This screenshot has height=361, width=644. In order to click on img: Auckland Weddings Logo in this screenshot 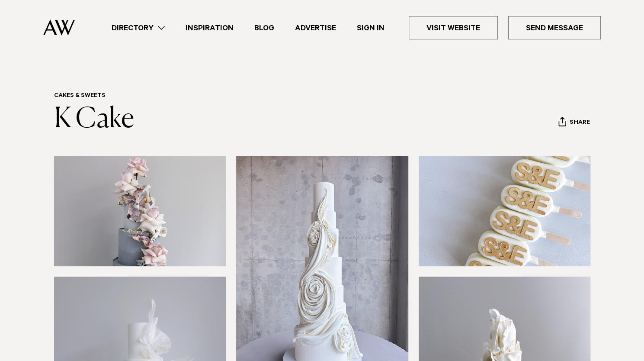, I will do `click(59, 27)`.